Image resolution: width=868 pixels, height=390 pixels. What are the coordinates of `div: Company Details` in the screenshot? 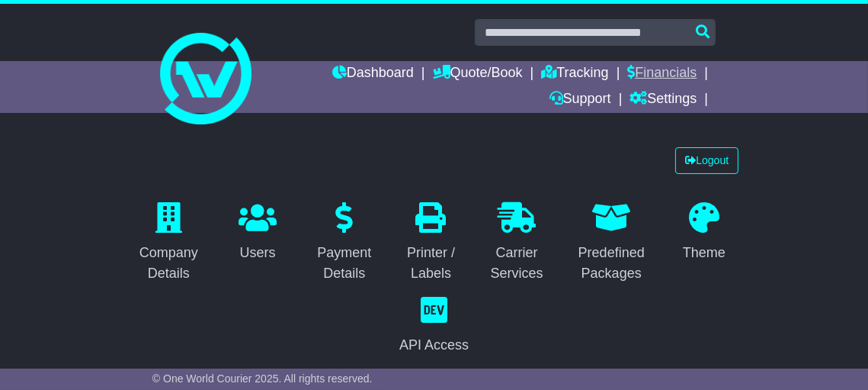 It's located at (168, 263).